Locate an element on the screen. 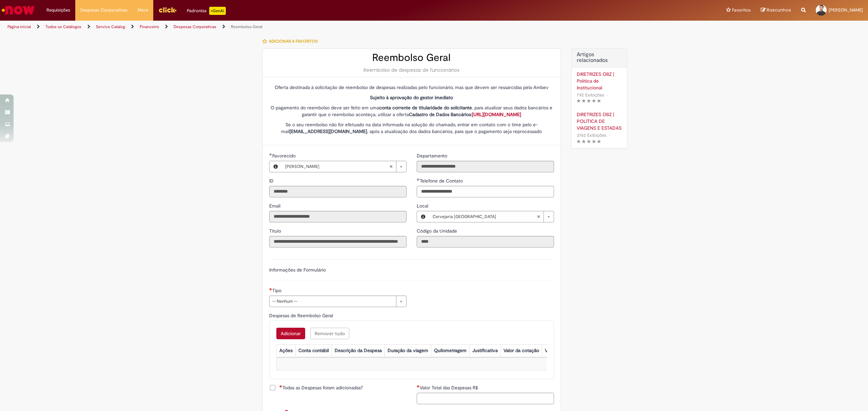  h3: Artigos relacionados is located at coordinates (599, 57).